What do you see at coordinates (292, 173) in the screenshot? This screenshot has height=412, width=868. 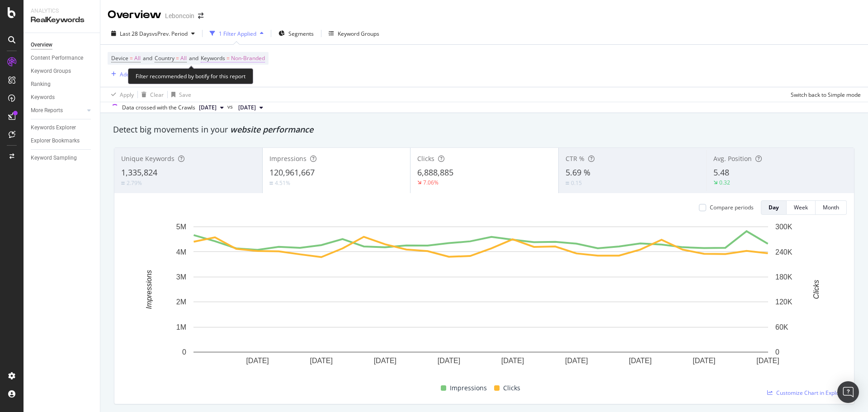 I see `span: 120,961,667` at bounding box center [292, 173].